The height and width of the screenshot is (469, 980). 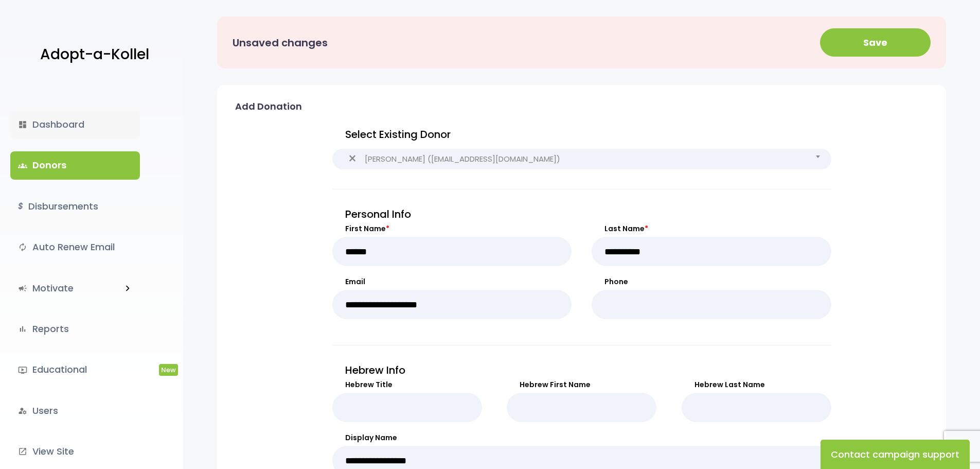 What do you see at coordinates (280, 43) in the screenshot?
I see `p: Unsaved changes` at bounding box center [280, 43].